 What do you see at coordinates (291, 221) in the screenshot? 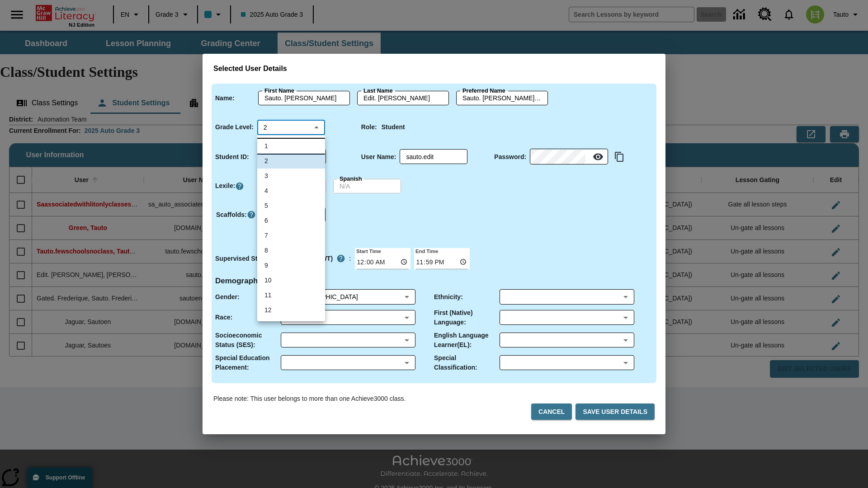
I see `li: 6` at bounding box center [291, 221].